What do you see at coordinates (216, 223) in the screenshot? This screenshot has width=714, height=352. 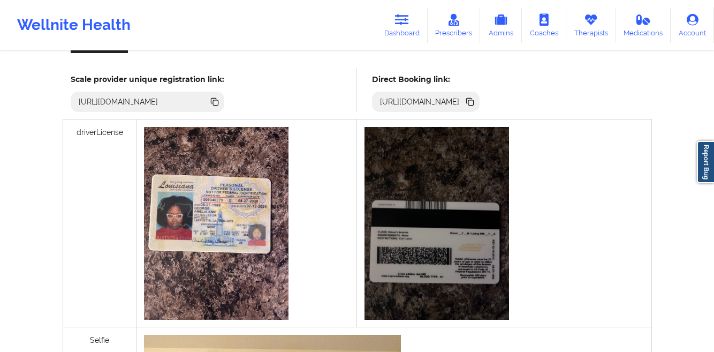 I see `img: bf0f9ed9-11b5-434e-bb7b-2fc352e0a0e5IMG_0934.jpeg` at bounding box center [216, 223].